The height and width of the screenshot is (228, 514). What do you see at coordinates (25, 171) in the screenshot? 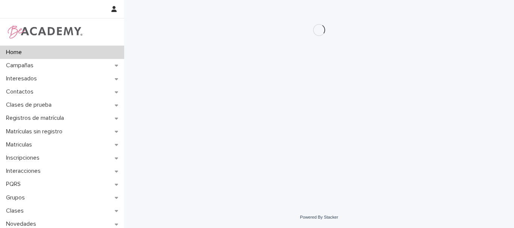
I see `p: Interacciones` at bounding box center [25, 171].